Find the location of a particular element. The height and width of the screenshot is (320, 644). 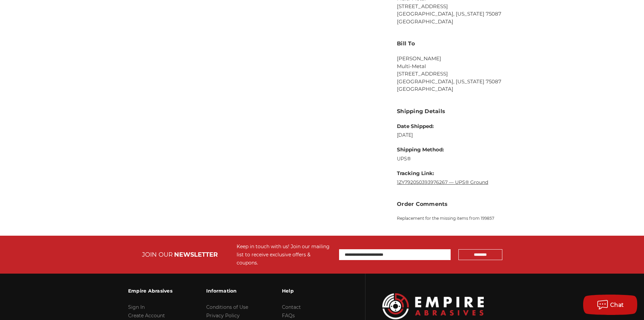

span: JOIN OUR is located at coordinates (157, 254).